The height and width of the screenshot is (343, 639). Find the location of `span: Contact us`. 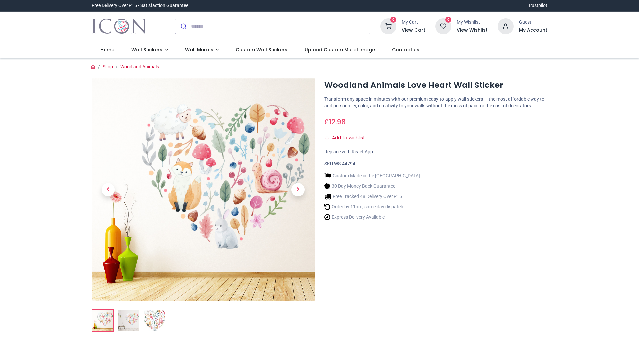

span: Contact us is located at coordinates (405, 50).